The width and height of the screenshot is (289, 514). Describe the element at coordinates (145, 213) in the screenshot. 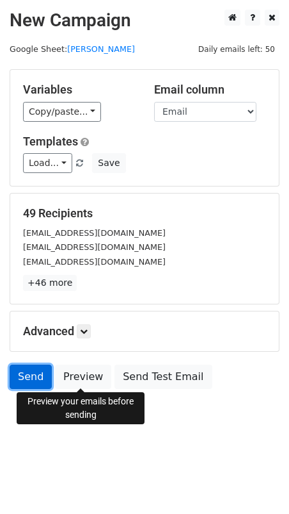

I see `h5: 49 Recipients` at that location.